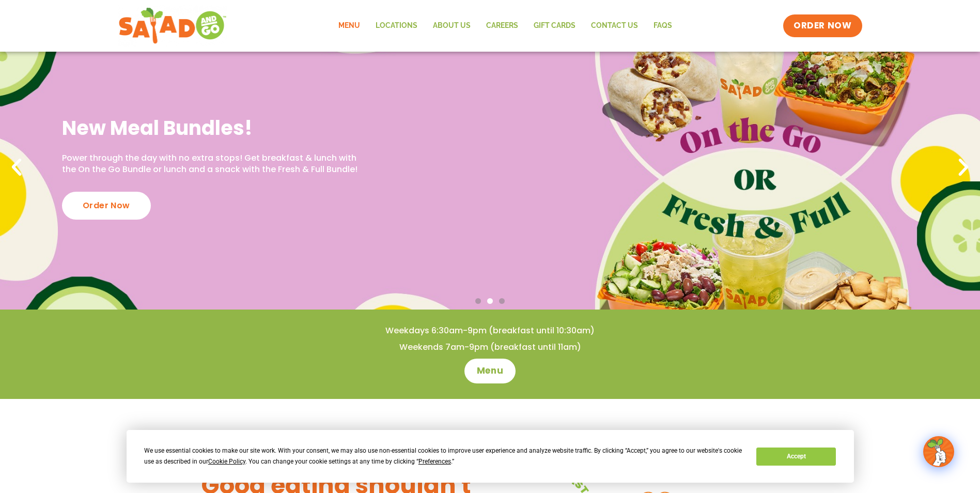  Describe the element at coordinates (796, 456) in the screenshot. I see `button: Accept` at that location.